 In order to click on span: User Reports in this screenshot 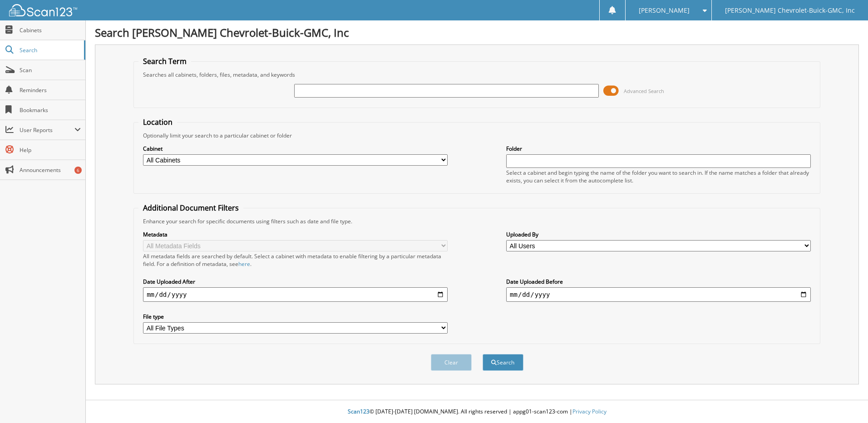, I will do `click(47, 130)`.